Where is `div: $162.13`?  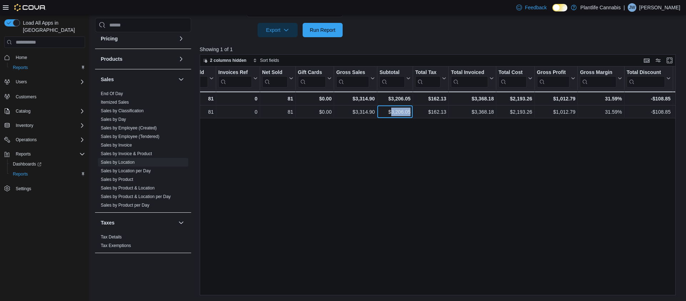 div: $162.13 is located at coordinates (430, 99).